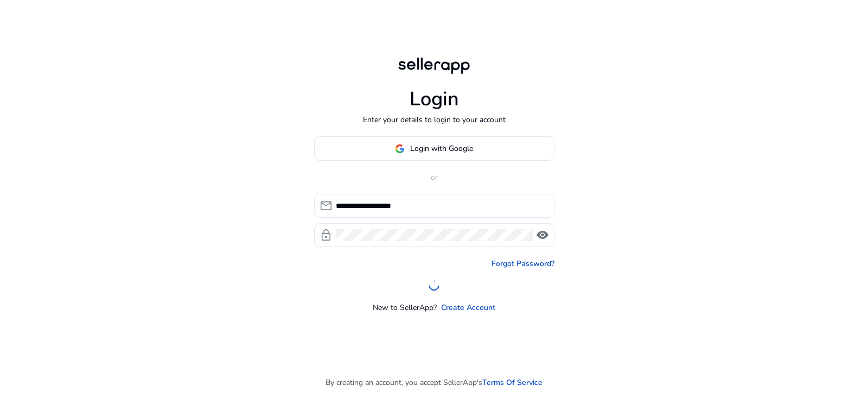 The width and height of the screenshot is (868, 398). What do you see at coordinates (400, 149) in the screenshot?
I see `img: google-logo.svg` at bounding box center [400, 149].